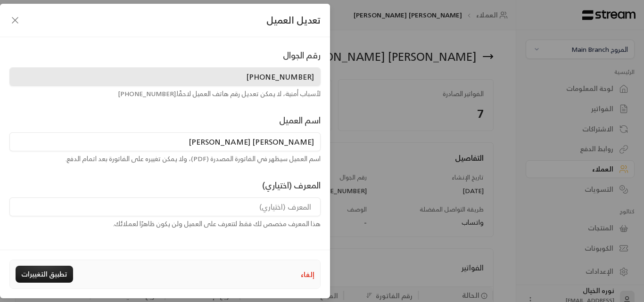 This screenshot has width=644, height=302. What do you see at coordinates (300, 120) in the screenshot?
I see `label: اسم العميل` at bounding box center [300, 120].